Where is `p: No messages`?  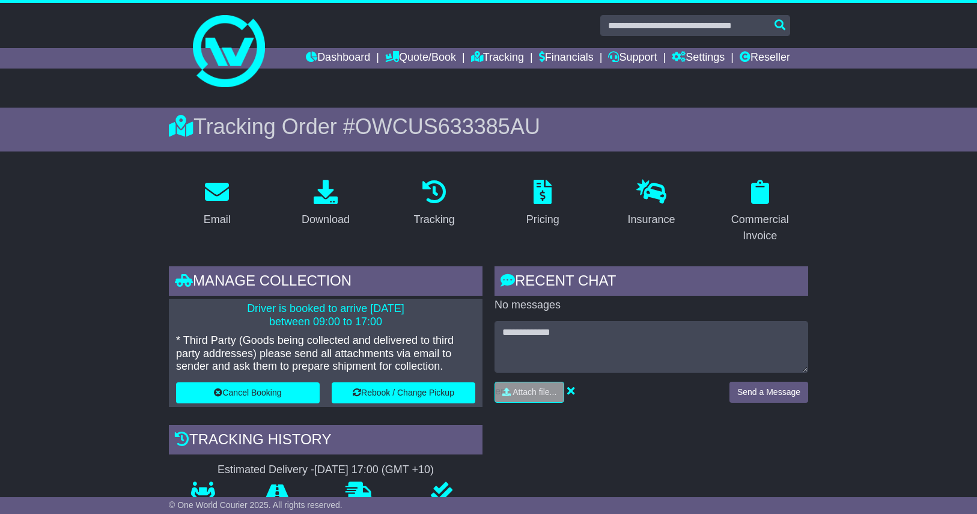
p: No messages is located at coordinates (651, 305).